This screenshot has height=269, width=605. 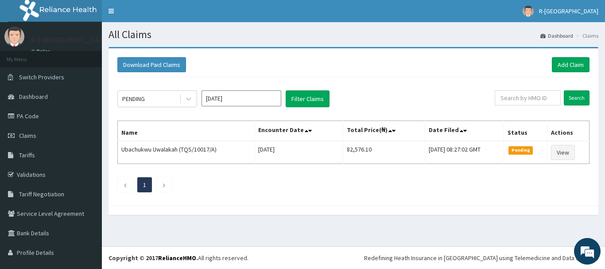 What do you see at coordinates (42, 194) in the screenshot?
I see `span: Tariff Negotiation` at bounding box center [42, 194].